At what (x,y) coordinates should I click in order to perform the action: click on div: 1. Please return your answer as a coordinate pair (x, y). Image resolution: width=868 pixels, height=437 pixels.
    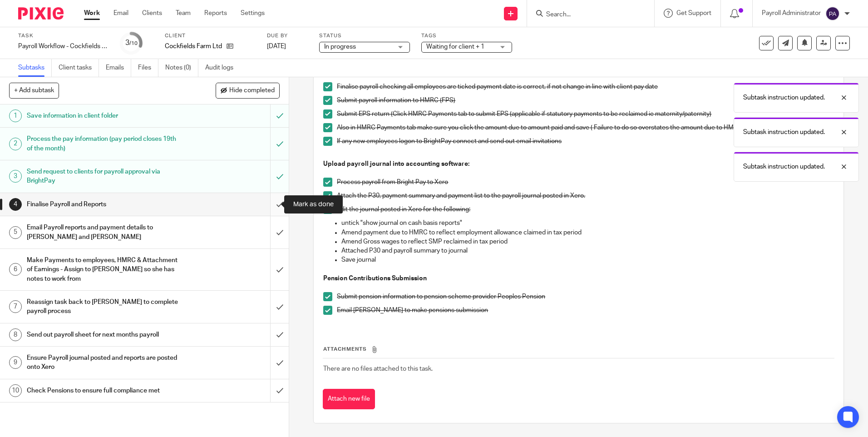
    Looking at the image, I should click on (15, 116).